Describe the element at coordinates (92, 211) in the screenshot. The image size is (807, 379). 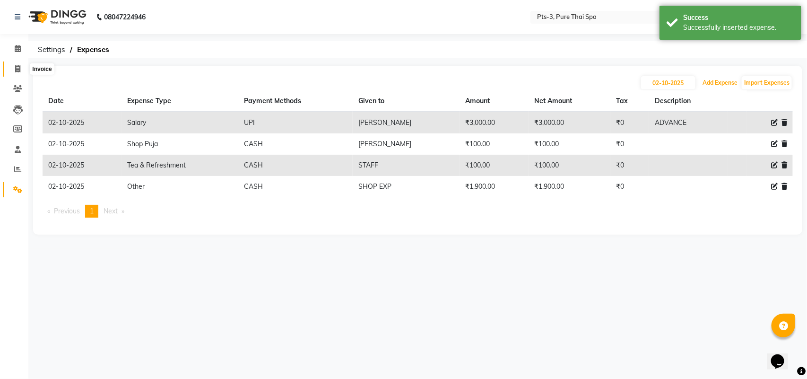
I see `span: 1` at that location.